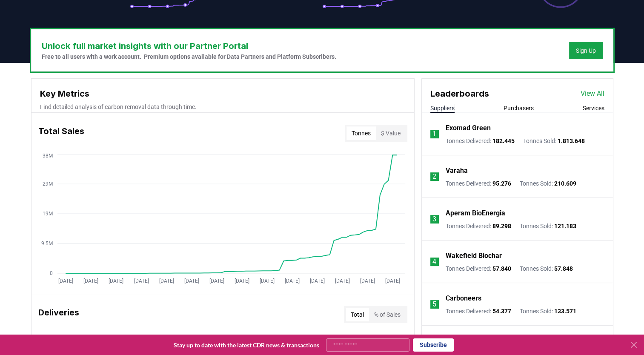  I want to click on p: Varaha, so click(457, 171).